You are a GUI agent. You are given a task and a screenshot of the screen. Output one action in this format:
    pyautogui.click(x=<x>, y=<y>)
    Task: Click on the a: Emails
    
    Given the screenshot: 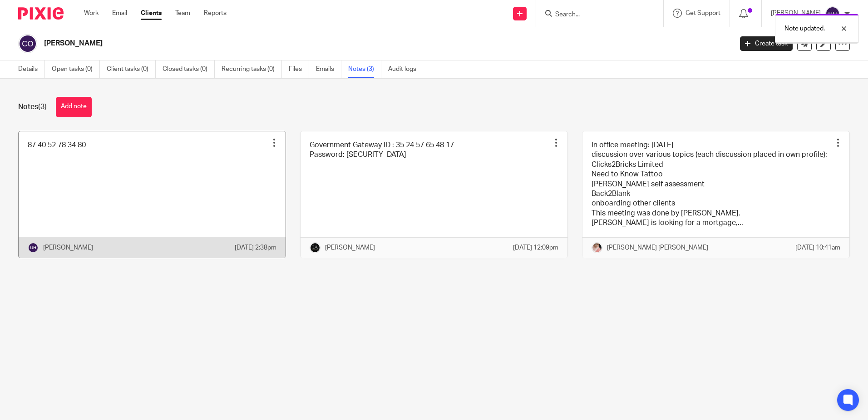 What is the action you would take?
    pyautogui.click(x=329, y=69)
    